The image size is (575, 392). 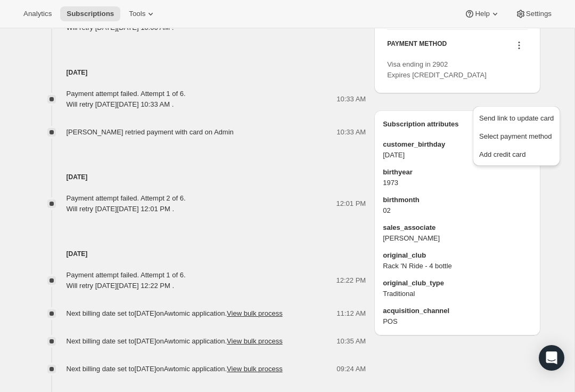 I want to click on span: Tools, so click(x=137, y=14).